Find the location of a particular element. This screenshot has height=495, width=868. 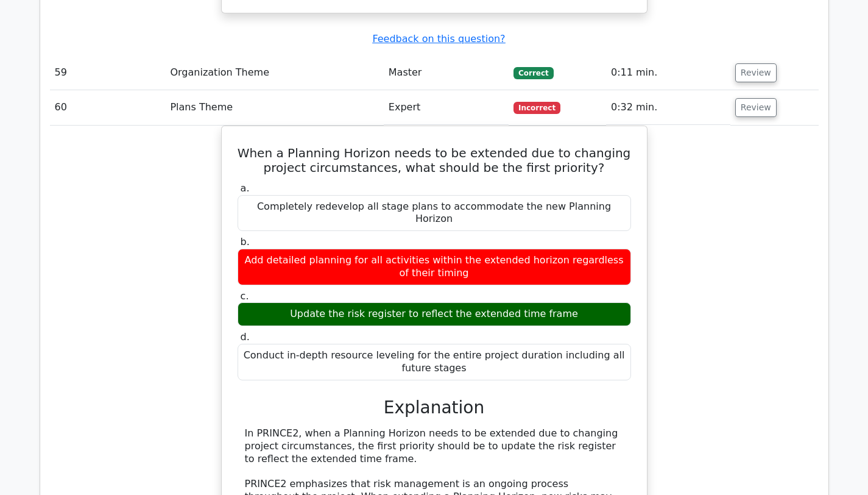

div: Conduct in-depth resource leveling for the entire project duration including all future stages is located at coordinates (435, 362).